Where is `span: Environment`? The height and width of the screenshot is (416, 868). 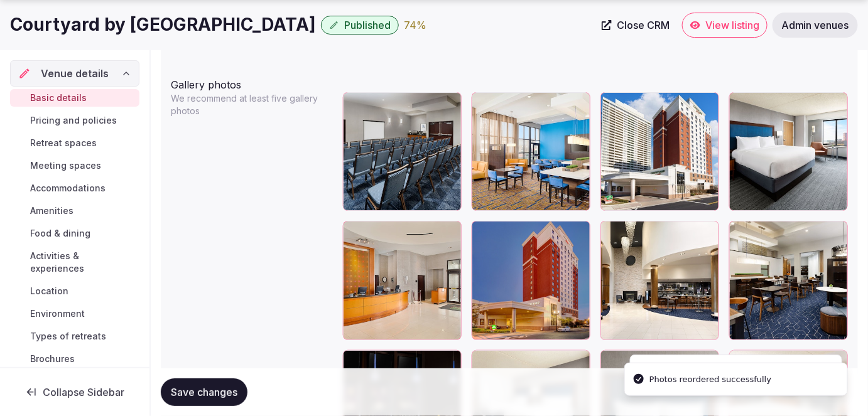 span: Environment is located at coordinates (57, 314).